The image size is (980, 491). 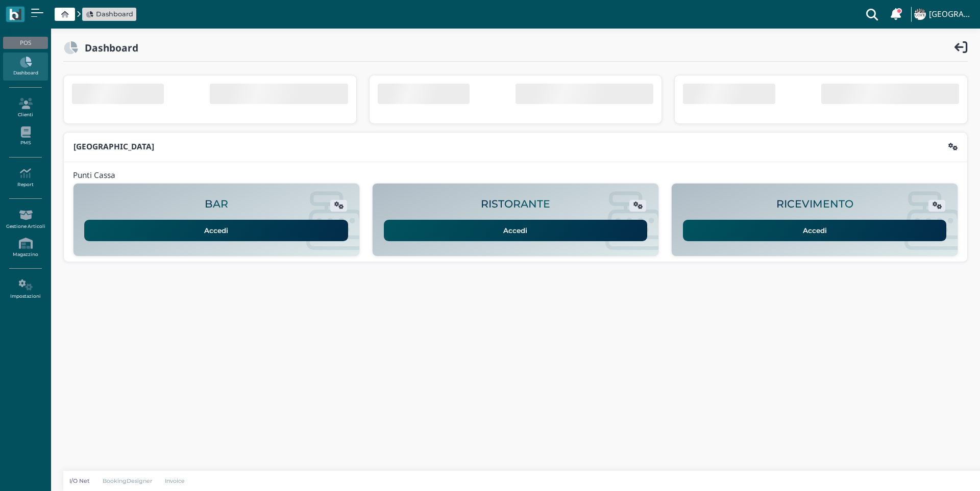 What do you see at coordinates (25, 177) in the screenshot?
I see `a: Report` at bounding box center [25, 177].